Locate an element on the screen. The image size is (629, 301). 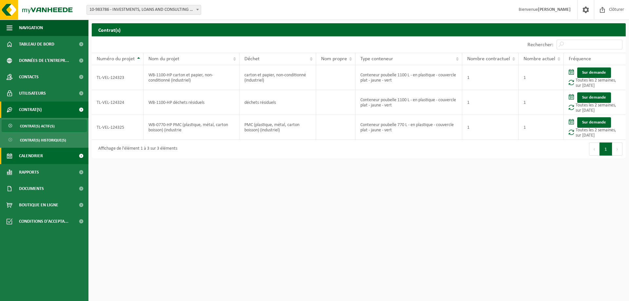
td: WB-0770-HP PMC (plastique, métal, carton boisson) (industrie is located at coordinates (192, 127).